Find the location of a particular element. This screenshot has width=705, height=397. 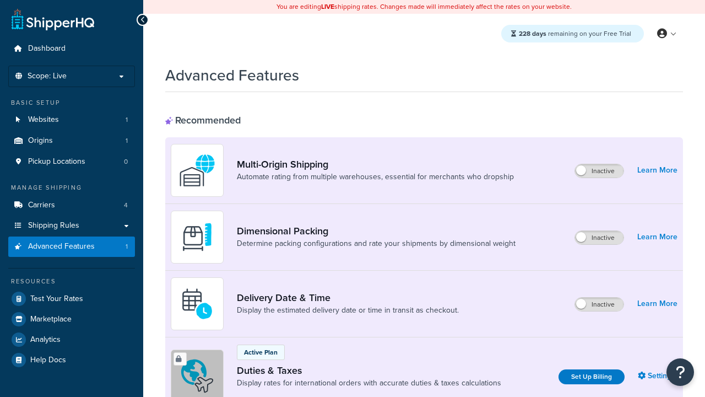

span: Help Docs is located at coordinates (48, 360).